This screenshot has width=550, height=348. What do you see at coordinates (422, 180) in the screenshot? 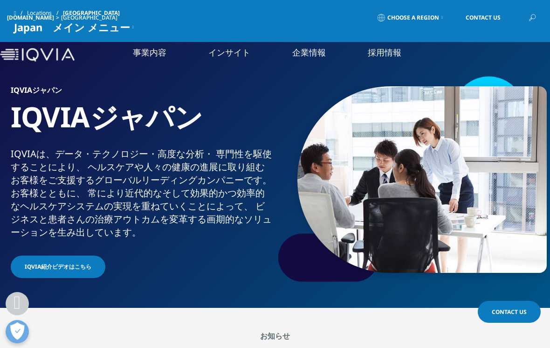
I see `img: 873_asian-businesspeople-meeting-in-office.jpg` at bounding box center [422, 180].